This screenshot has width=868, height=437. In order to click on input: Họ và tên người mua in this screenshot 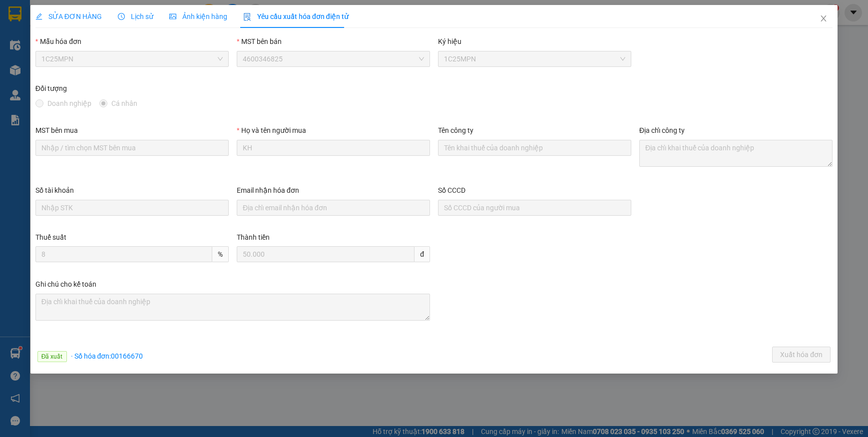, I will do `click(334, 148)`.